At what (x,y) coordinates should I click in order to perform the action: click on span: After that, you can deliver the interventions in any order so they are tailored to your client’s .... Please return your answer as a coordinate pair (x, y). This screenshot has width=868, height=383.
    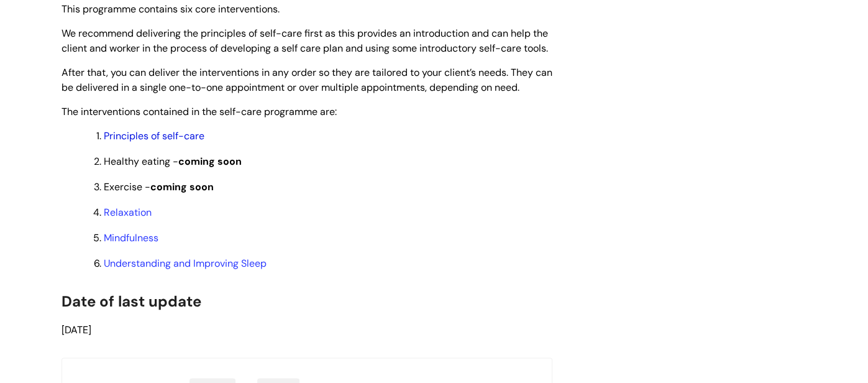
    Looking at the image, I should click on (307, 80).